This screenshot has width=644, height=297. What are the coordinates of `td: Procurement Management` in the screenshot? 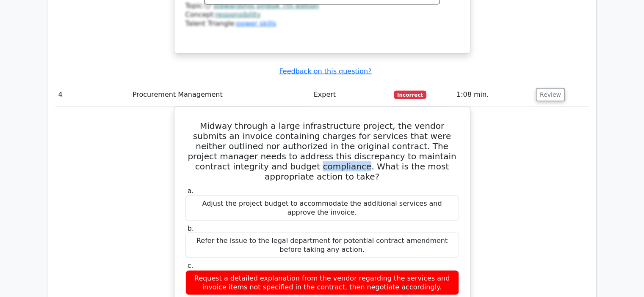 It's located at (220, 95).